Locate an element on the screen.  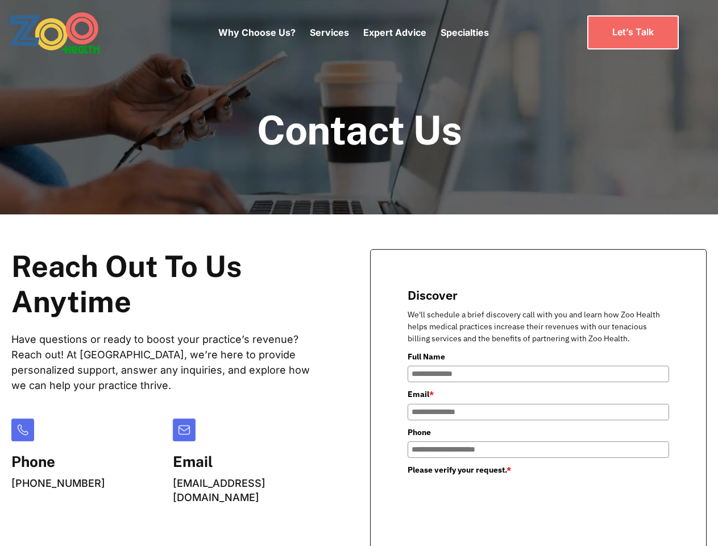
h2: Reach Out To Us Anytime is located at coordinates (168, 284).